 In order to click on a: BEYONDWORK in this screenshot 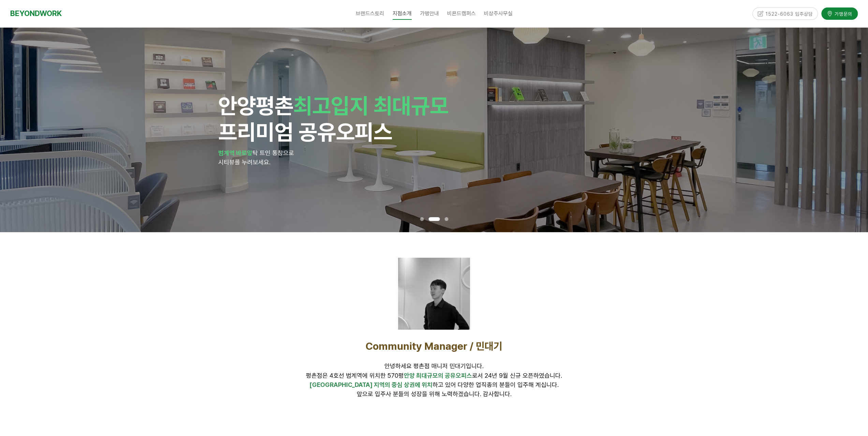, I will do `click(36, 13)`.